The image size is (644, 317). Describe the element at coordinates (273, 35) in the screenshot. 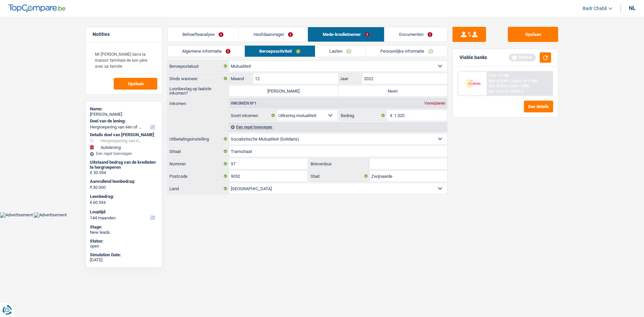

I see `a: Hoofdaanvrager` at that location.